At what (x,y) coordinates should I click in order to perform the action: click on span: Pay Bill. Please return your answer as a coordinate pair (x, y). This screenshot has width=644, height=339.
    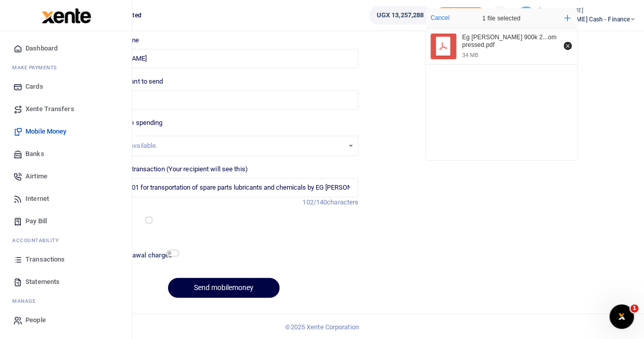
    Looking at the image, I should click on (36, 221).